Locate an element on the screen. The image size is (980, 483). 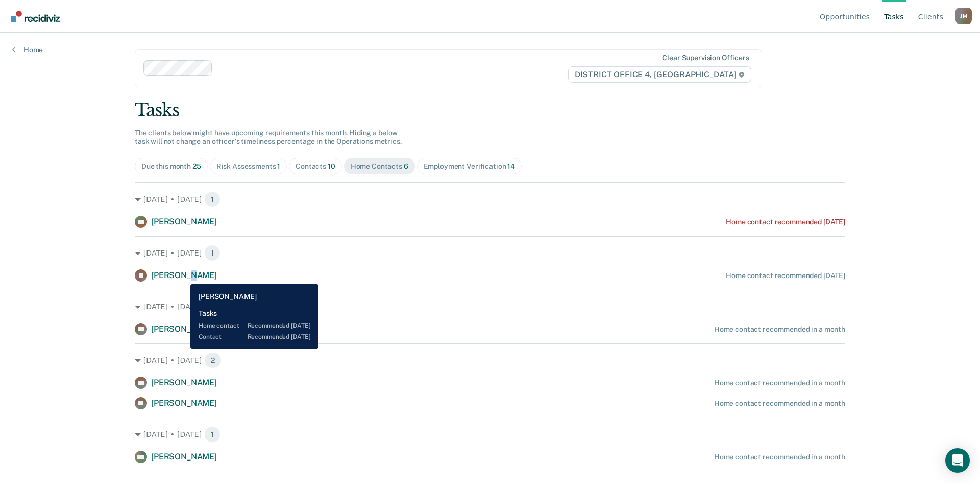
a: Home is located at coordinates (28, 50).